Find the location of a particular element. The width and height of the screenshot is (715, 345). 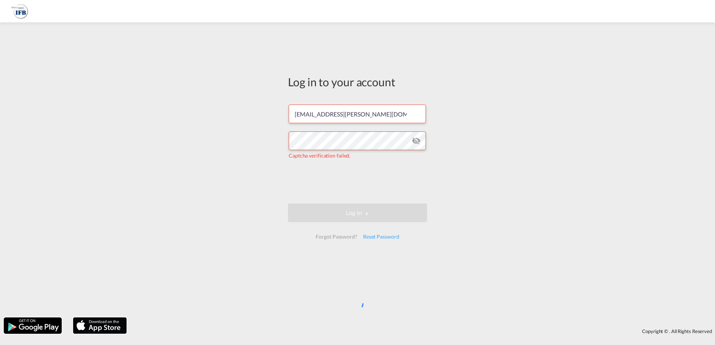

img: google.png is located at coordinates (33, 326).